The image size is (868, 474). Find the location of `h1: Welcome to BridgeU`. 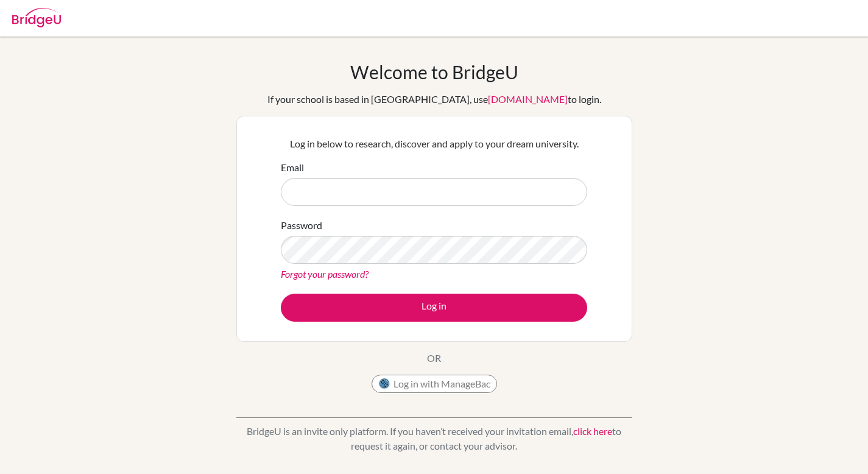

h1: Welcome to BridgeU is located at coordinates (434, 72).